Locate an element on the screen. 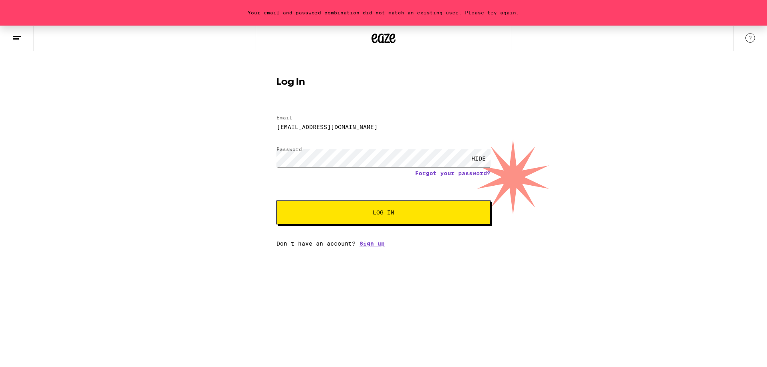  span: Hi. Need any help? is located at coordinates (31, 9).